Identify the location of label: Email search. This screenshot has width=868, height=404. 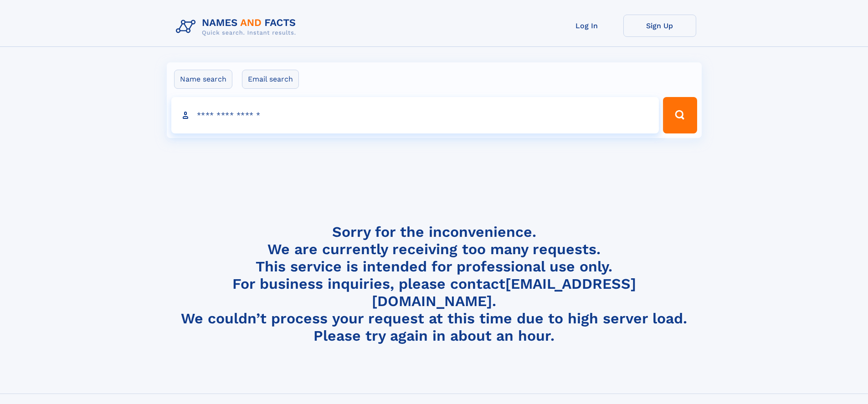
(270, 79).